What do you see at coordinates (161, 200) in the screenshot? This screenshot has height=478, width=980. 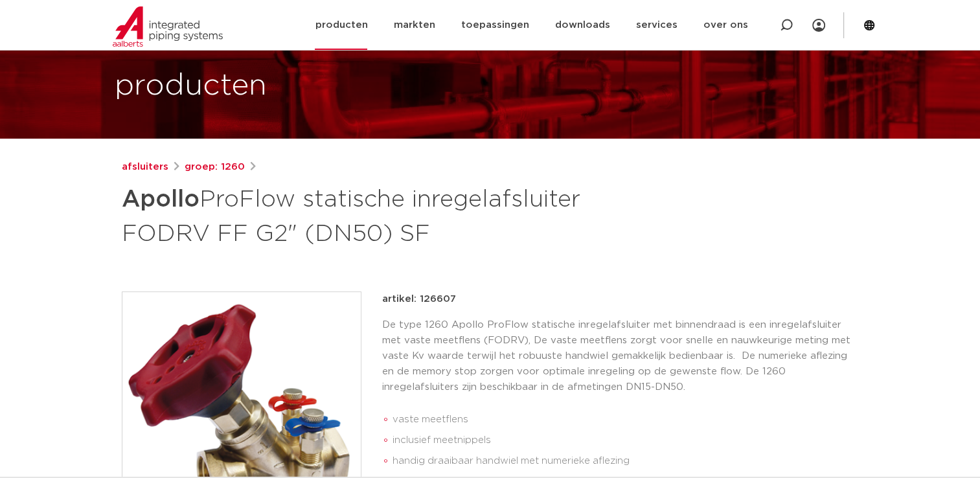 I see `strong: Apollo` at bounding box center [161, 200].